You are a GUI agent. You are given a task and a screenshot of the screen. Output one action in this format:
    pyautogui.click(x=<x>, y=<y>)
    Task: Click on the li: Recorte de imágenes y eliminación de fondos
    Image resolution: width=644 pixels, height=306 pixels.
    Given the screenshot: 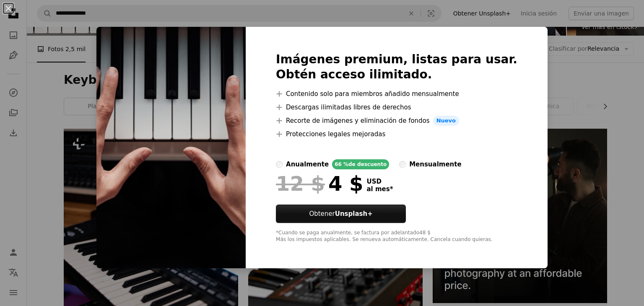 What is the action you would take?
    pyautogui.click(x=396, y=121)
    